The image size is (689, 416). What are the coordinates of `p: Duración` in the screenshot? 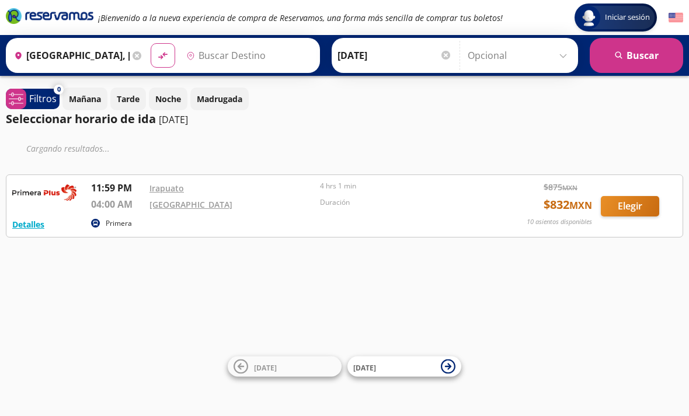 It's located at (402, 203).